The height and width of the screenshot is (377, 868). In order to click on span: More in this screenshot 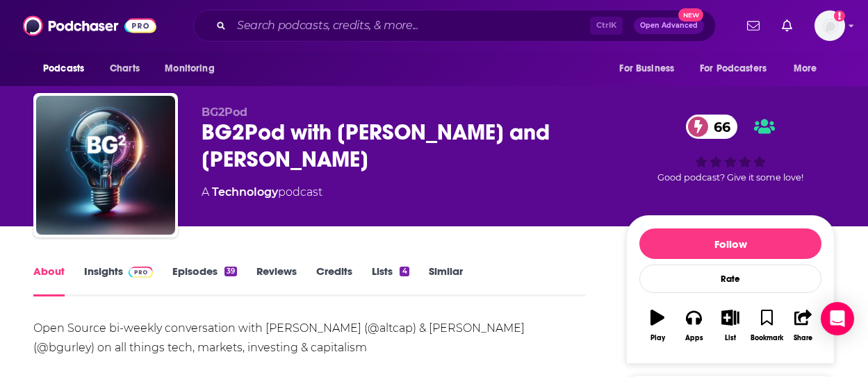, I will do `click(805, 69)`.